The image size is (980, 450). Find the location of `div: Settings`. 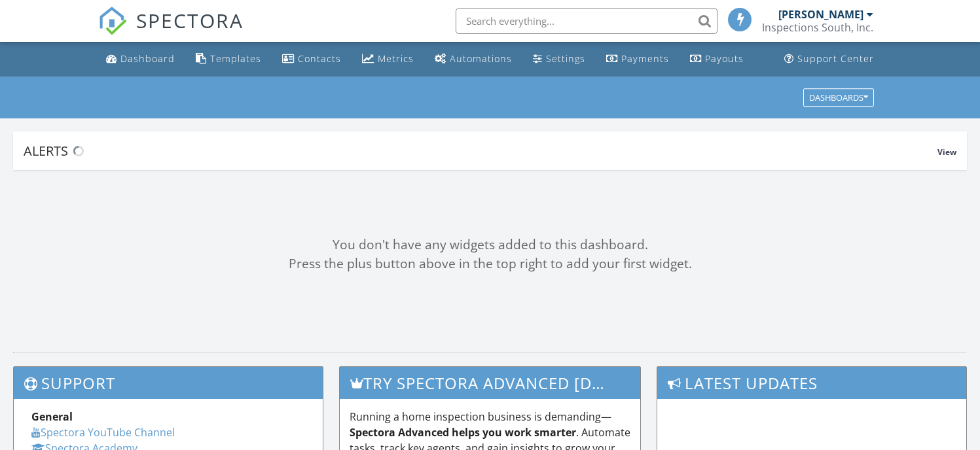

div: Settings is located at coordinates (566, 58).